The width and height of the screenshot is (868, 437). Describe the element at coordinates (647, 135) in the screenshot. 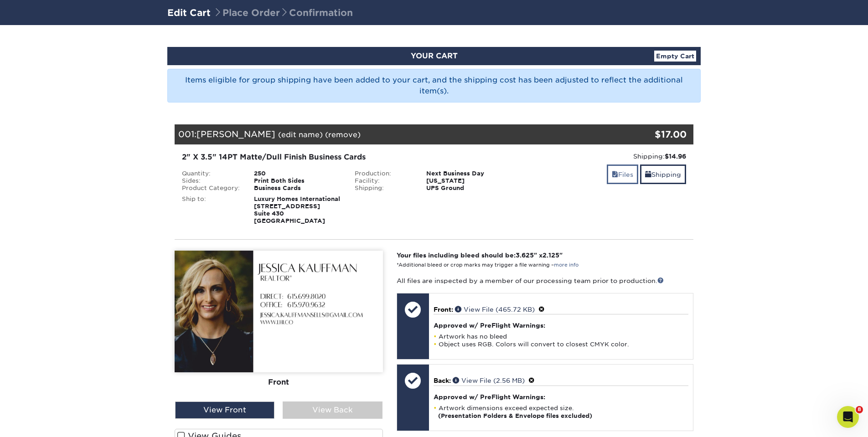

I see `div: $17.00` at that location.